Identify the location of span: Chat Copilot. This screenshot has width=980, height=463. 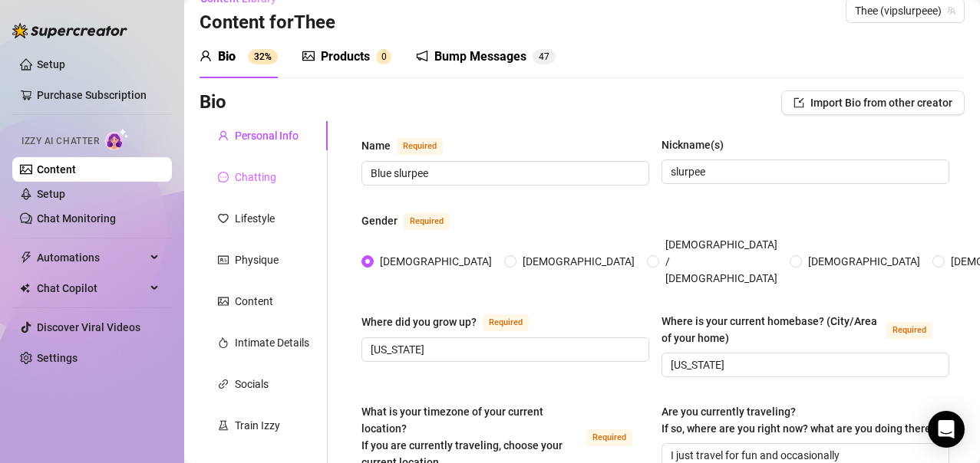
(91, 288).